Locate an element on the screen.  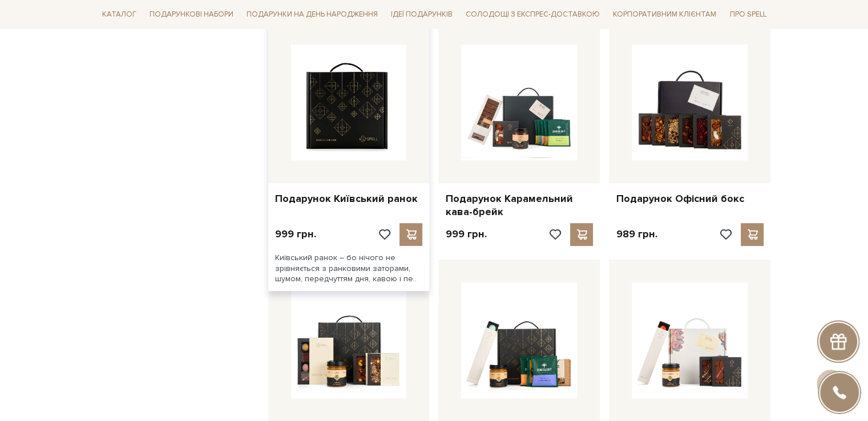
p: 989 грн. is located at coordinates (637, 234).